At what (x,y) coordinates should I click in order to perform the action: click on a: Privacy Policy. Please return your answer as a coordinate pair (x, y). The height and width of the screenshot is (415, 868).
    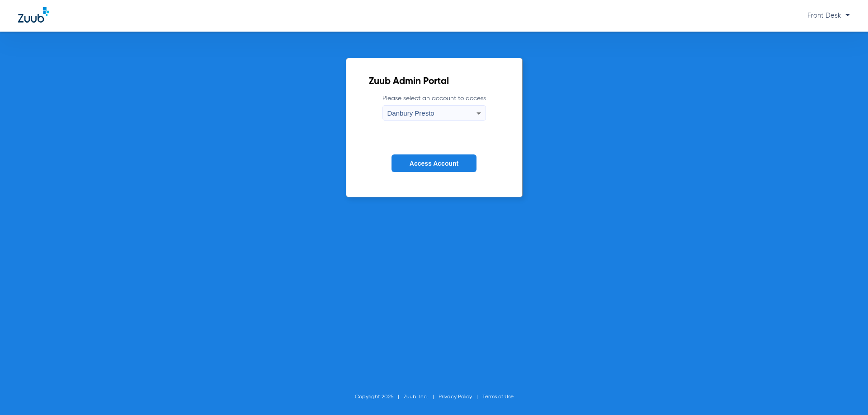
    Looking at the image, I should click on (455, 397).